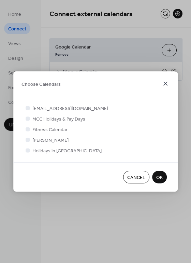 The height and width of the screenshot is (263, 191). Describe the element at coordinates (50, 130) in the screenshot. I see `span: Fitness Calendar` at that location.